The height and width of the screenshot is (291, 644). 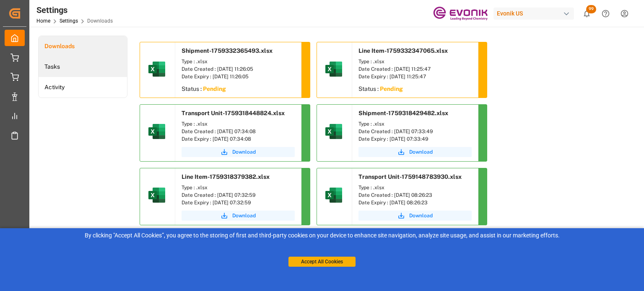 I want to click on button: Help Center, so click(x=605, y=14).